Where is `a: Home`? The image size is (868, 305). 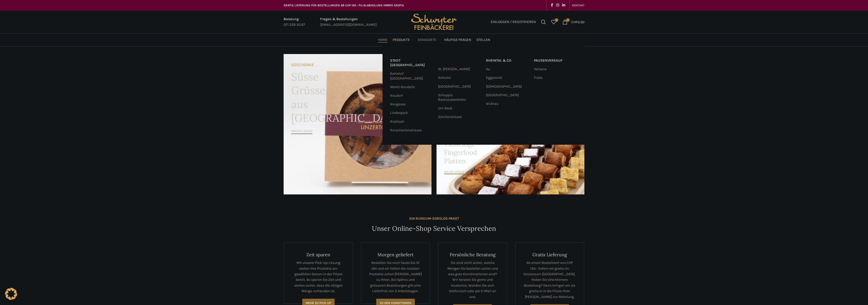
a: Home is located at coordinates (383, 40).